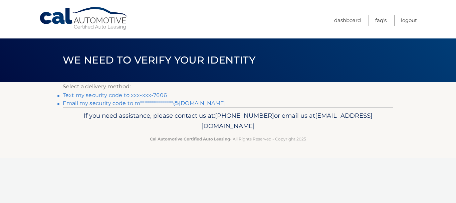 This screenshot has height=203, width=456. What do you see at coordinates (190, 139) in the screenshot?
I see `strong: Cal Automotive Certified Auto Leasing` at bounding box center [190, 139].